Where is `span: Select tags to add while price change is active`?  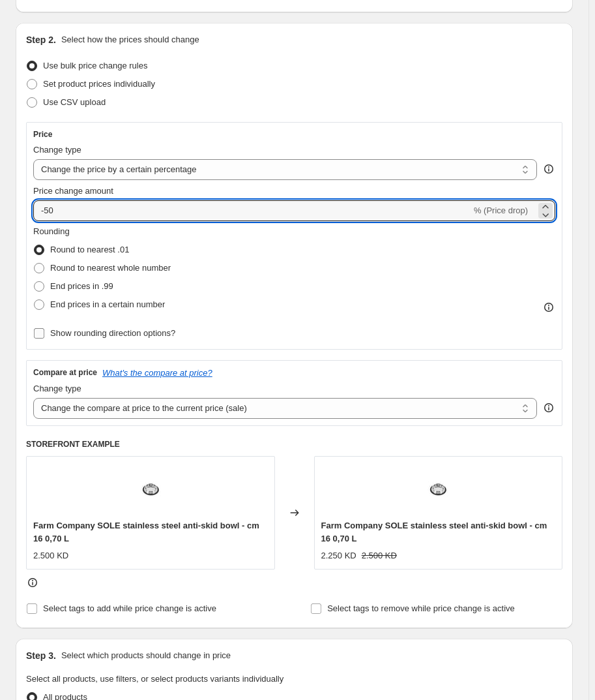 span: Select tags to add while price change is active is located at coordinates (130, 608).